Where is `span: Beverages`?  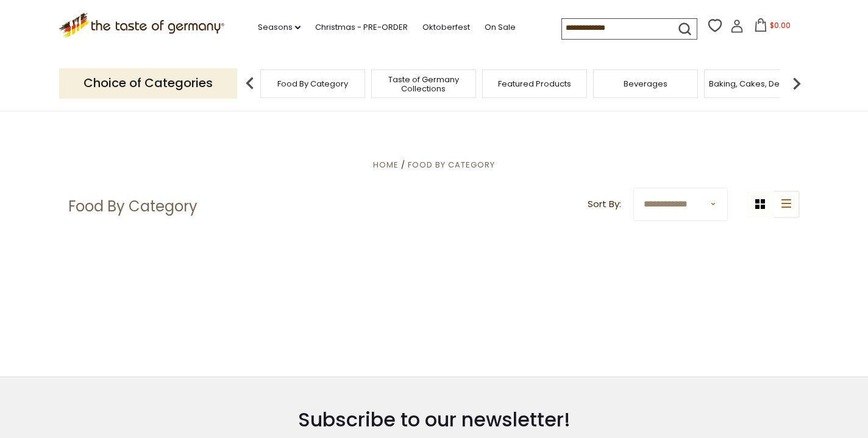 span: Beverages is located at coordinates (646, 83).